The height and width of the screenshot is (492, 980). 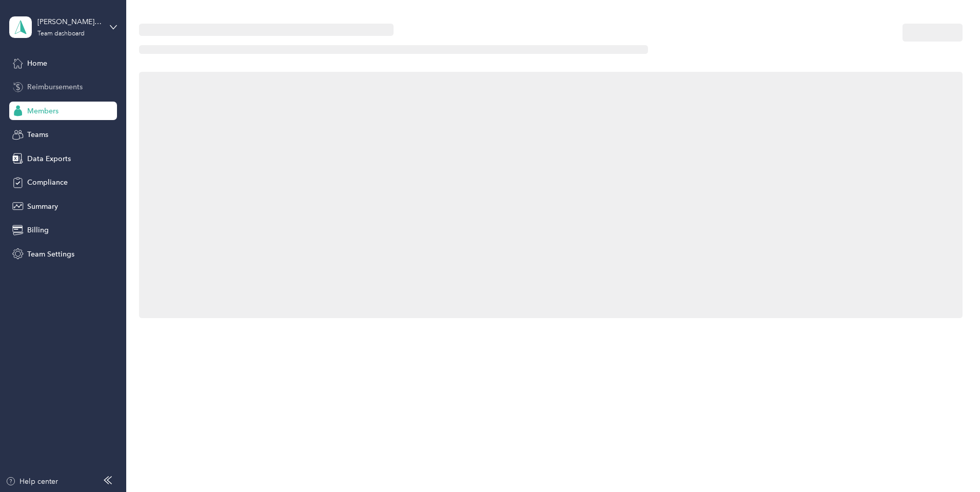 What do you see at coordinates (47, 182) in the screenshot?
I see `span: Compliance` at bounding box center [47, 182].